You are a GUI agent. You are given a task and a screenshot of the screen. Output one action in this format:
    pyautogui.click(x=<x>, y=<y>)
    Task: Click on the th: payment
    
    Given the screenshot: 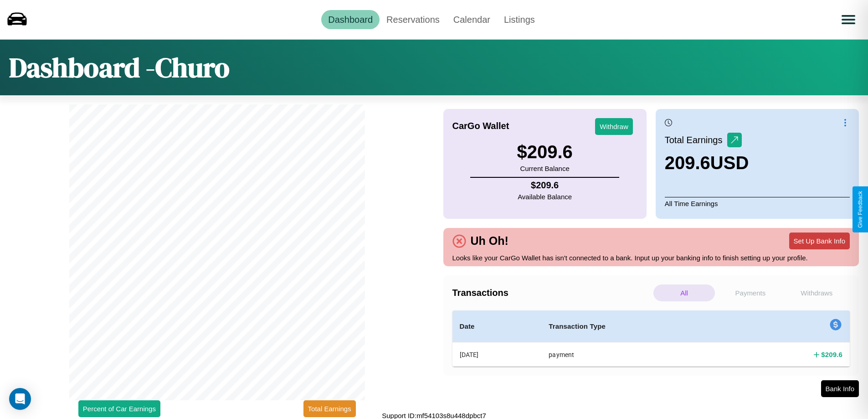 What is the action you would take?
    pyautogui.click(x=635, y=354)
    